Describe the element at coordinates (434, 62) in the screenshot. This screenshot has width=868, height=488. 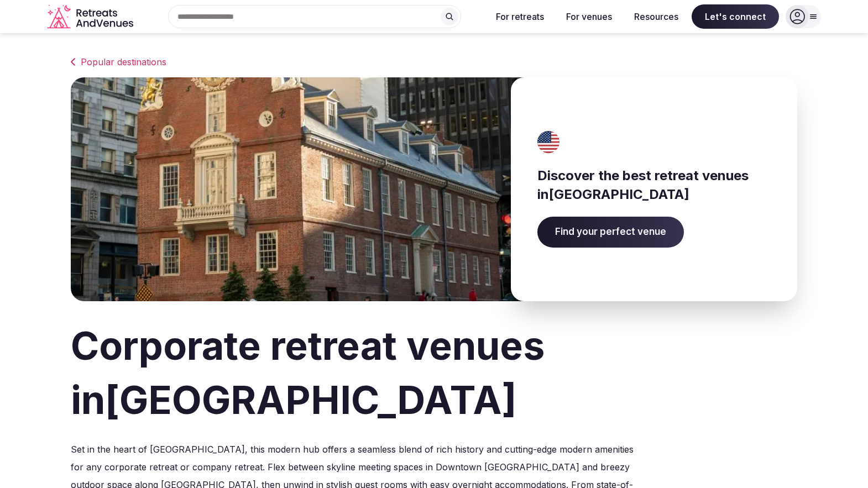
I see `a: Popular destinations` at that location.